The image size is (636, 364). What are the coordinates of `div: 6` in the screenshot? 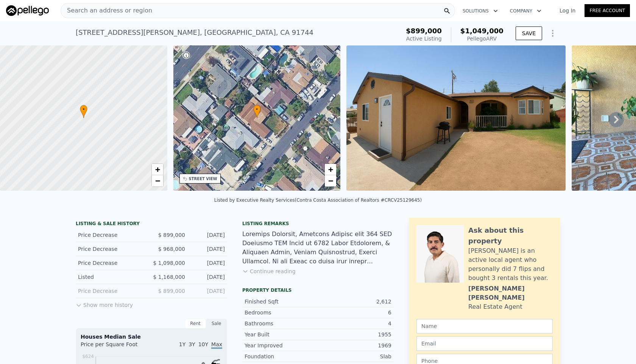 It's located at (355, 313).